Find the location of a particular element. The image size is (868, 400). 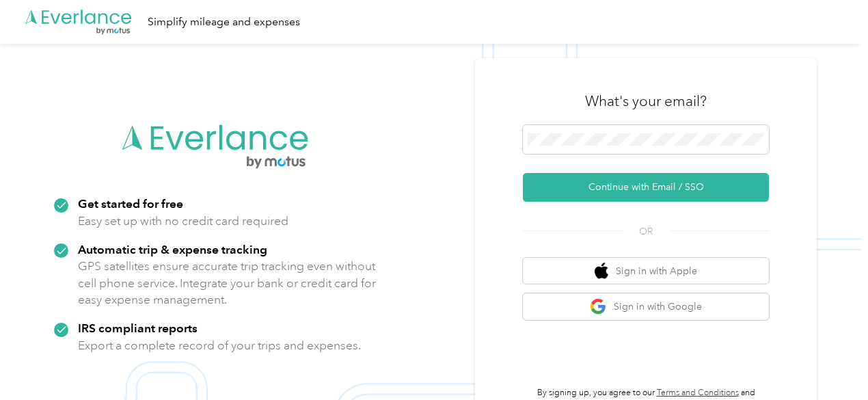

strong: IRS compliant reports is located at coordinates (138, 328).